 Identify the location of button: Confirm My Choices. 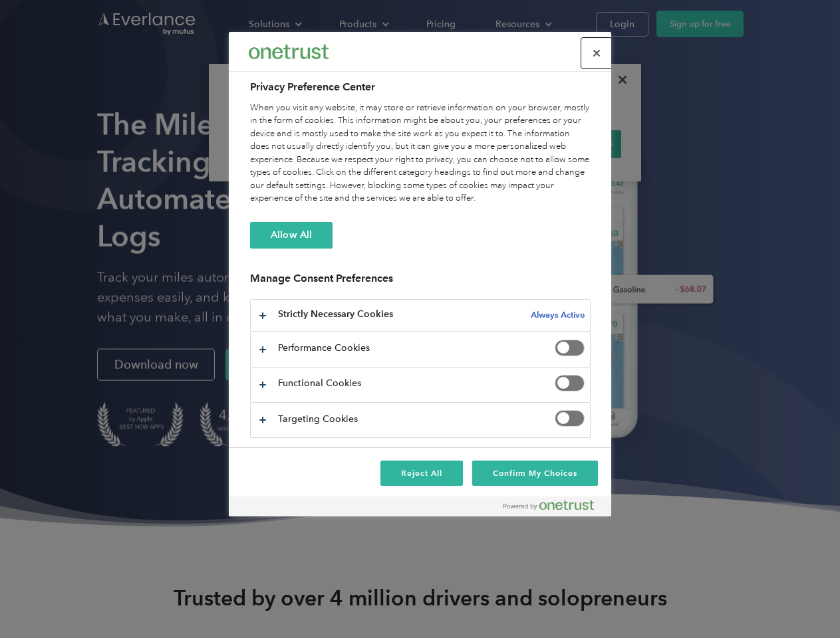
(535, 474).